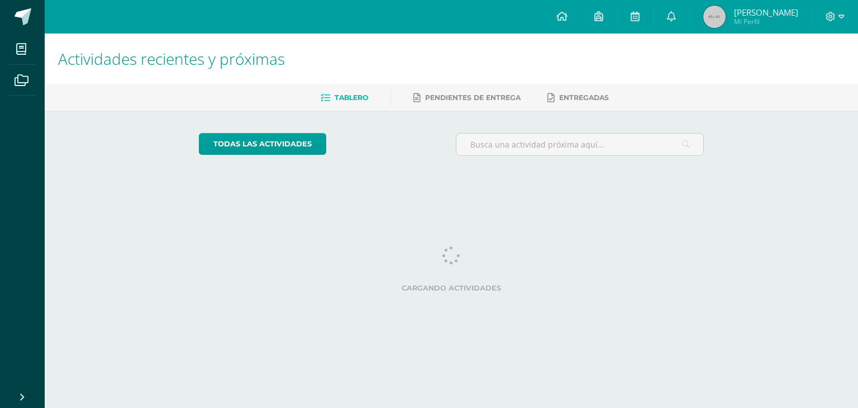 Image resolution: width=858 pixels, height=408 pixels. I want to click on a: Tablero, so click(344, 98).